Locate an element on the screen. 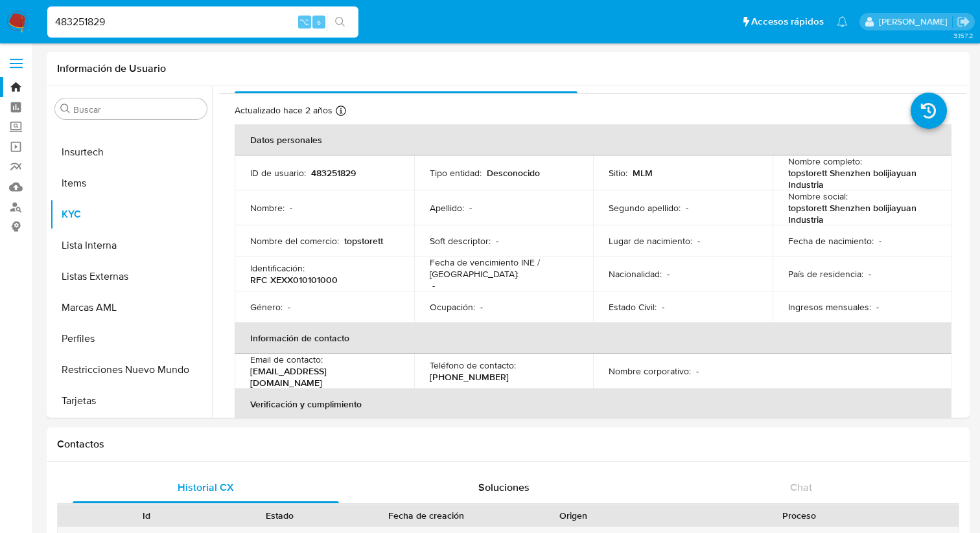  button: Marcas AML is located at coordinates (131, 307).